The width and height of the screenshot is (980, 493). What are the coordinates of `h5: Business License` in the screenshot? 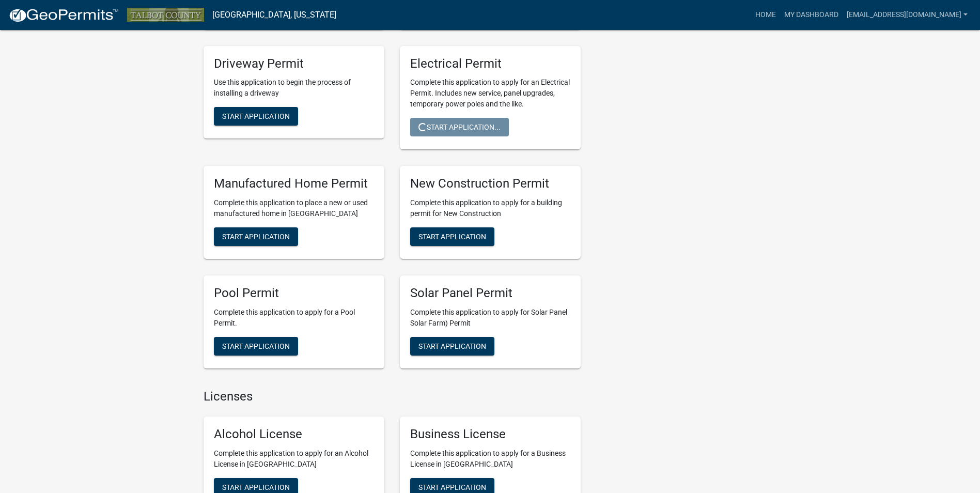 It's located at (490, 434).